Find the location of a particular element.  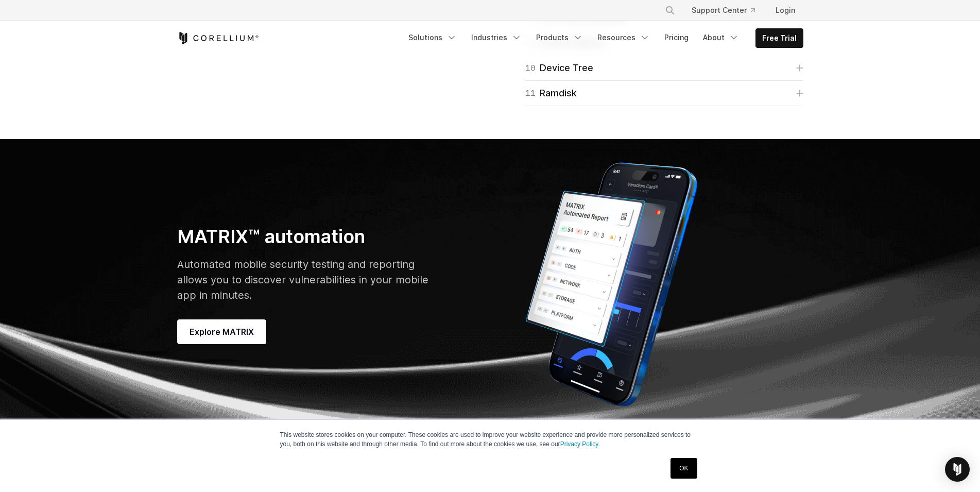

a: Pricing is located at coordinates (676, 38).